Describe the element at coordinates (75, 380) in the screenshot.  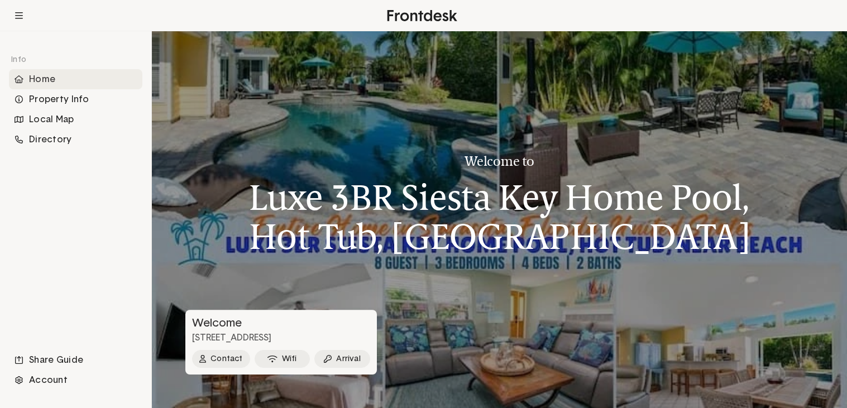
I see `div: Account` at that location.